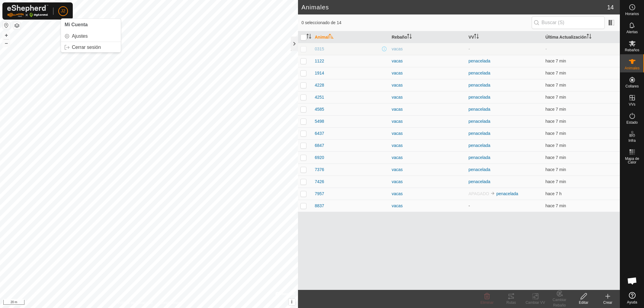  I want to click on span: 7957, so click(320, 194).